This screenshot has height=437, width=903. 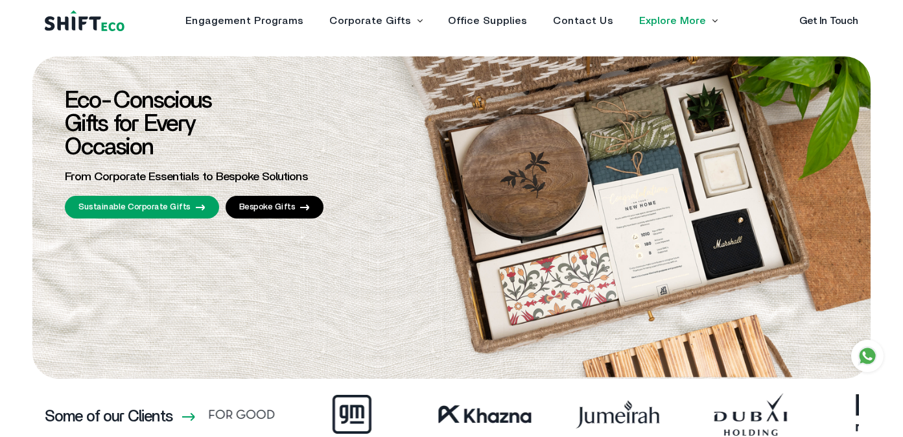 What do you see at coordinates (142, 207) in the screenshot?
I see `a: Sustainable Corporate Gifts` at bounding box center [142, 207].